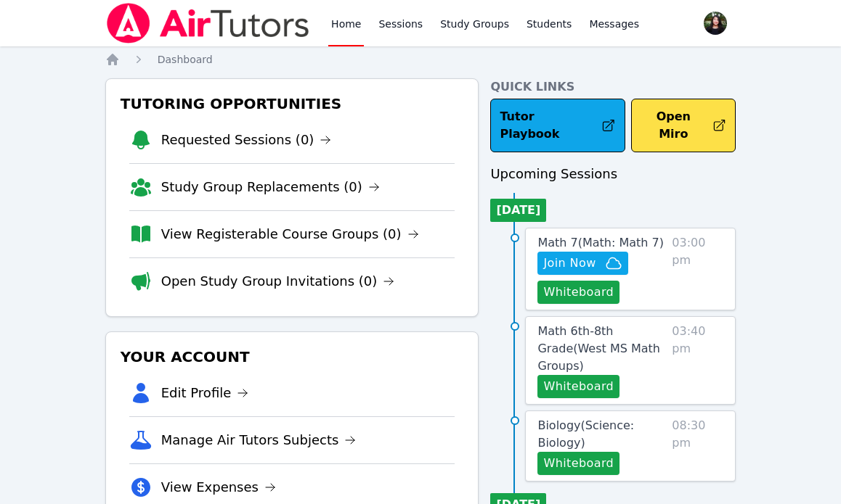 The width and height of the screenshot is (841, 504). Describe the element at coordinates (270, 188) in the screenshot. I see `a: Study Group Replacements (0)` at that location.